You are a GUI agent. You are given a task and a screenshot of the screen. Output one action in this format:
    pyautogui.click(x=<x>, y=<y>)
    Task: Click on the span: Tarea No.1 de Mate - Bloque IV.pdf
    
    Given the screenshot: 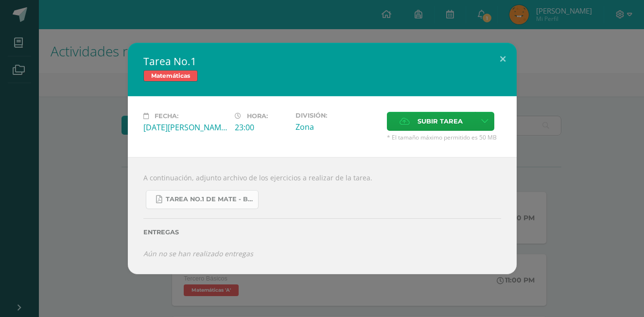 What is the action you would take?
    pyautogui.click(x=209, y=200)
    